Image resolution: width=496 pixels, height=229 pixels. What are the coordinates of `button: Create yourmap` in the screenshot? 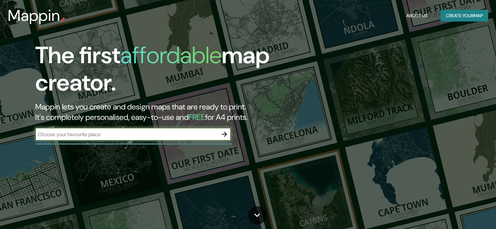 It's located at (464, 16).